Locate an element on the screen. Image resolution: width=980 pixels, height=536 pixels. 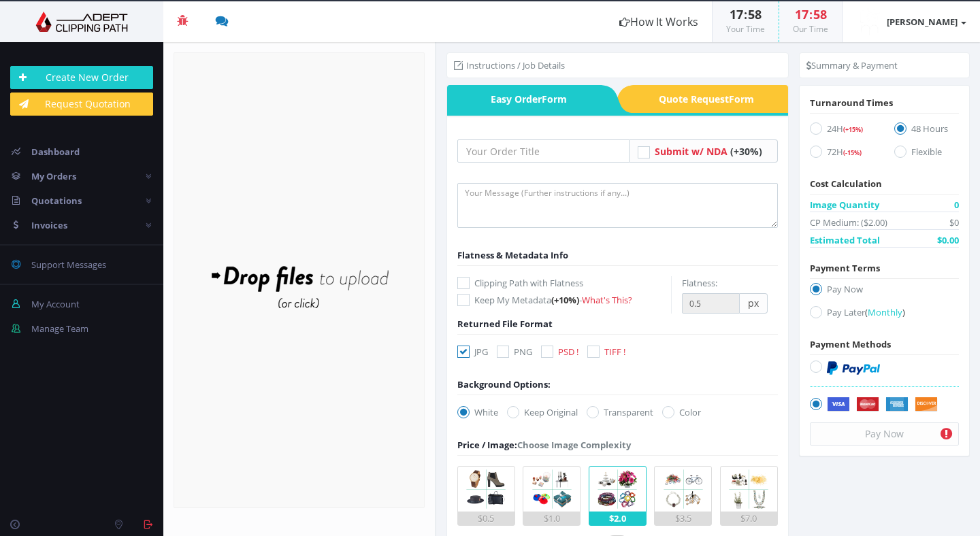
span: Support Messages is located at coordinates (69, 265).